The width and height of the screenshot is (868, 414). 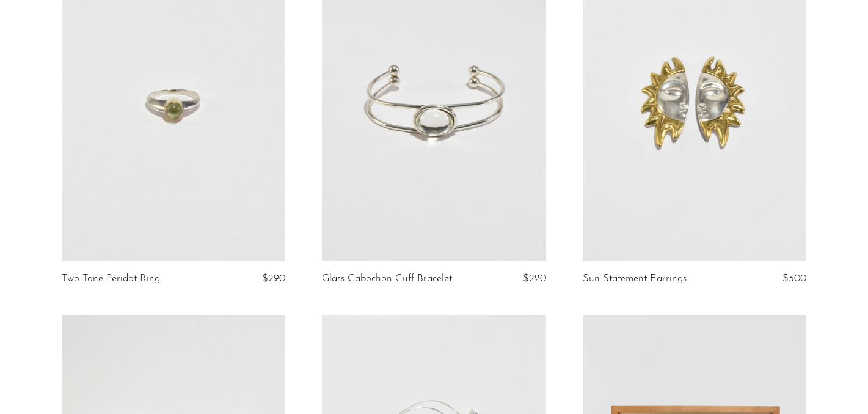 I want to click on span: $300, so click(x=794, y=278).